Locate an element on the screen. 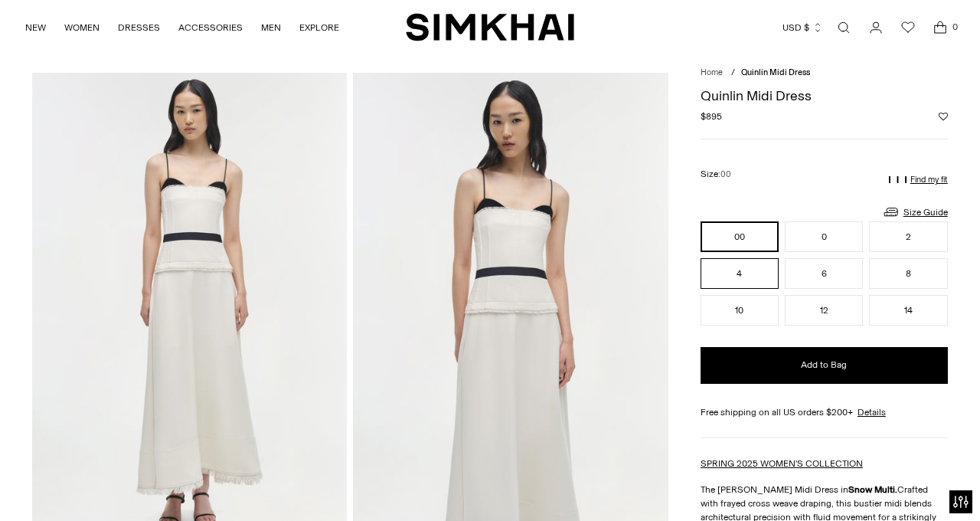 The height and width of the screenshot is (521, 980). div: Free shipping on all US orders $200+ is located at coordinates (824, 412).